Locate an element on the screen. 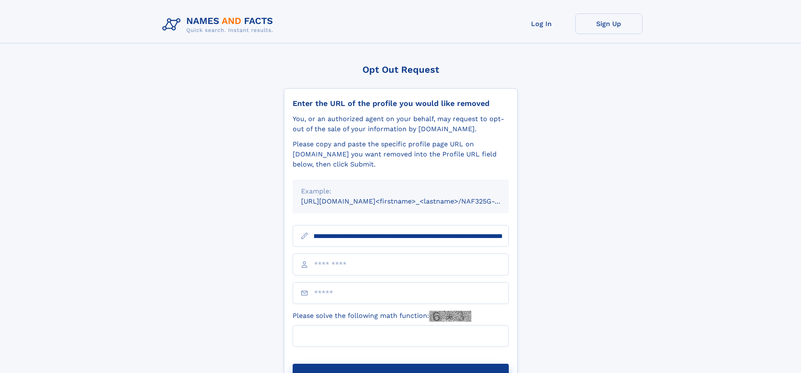 This screenshot has height=373, width=801. div: Opt Out Request is located at coordinates (401, 69).